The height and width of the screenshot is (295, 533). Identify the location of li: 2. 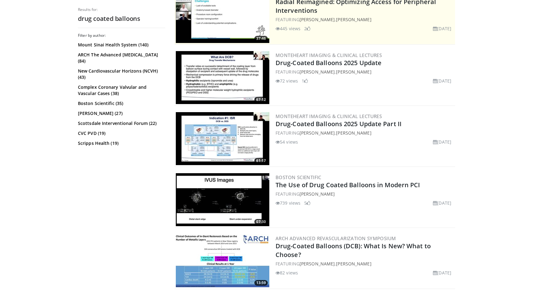
(307, 28).